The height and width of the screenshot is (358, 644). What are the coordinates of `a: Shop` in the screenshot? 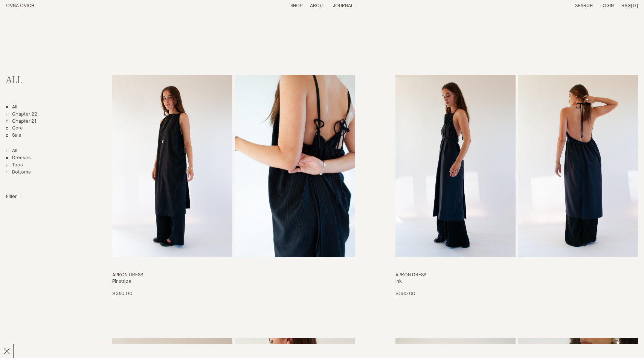 It's located at (296, 6).